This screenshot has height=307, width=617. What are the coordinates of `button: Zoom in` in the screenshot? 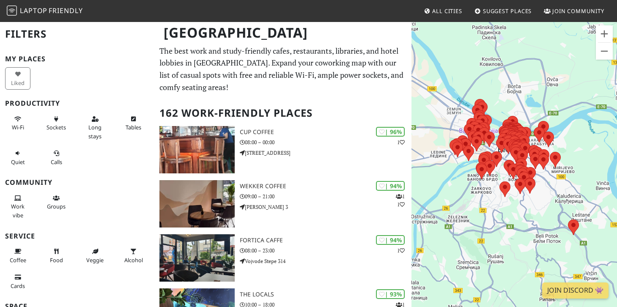 It's located at (604, 34).